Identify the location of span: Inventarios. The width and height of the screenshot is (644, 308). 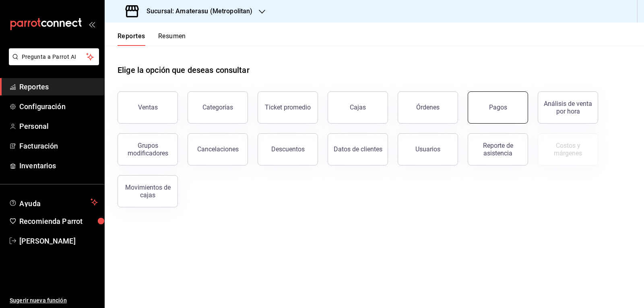
(58, 165).